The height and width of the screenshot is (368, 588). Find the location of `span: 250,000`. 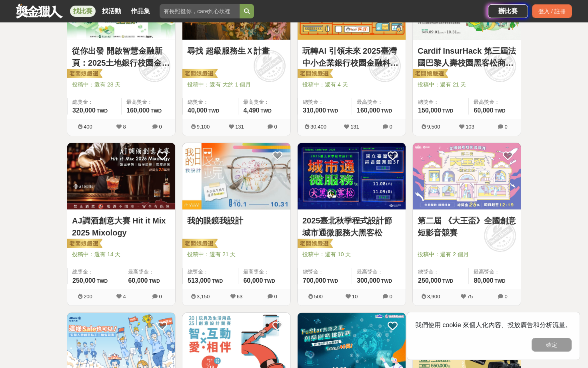

span: 250,000 is located at coordinates (429, 280).